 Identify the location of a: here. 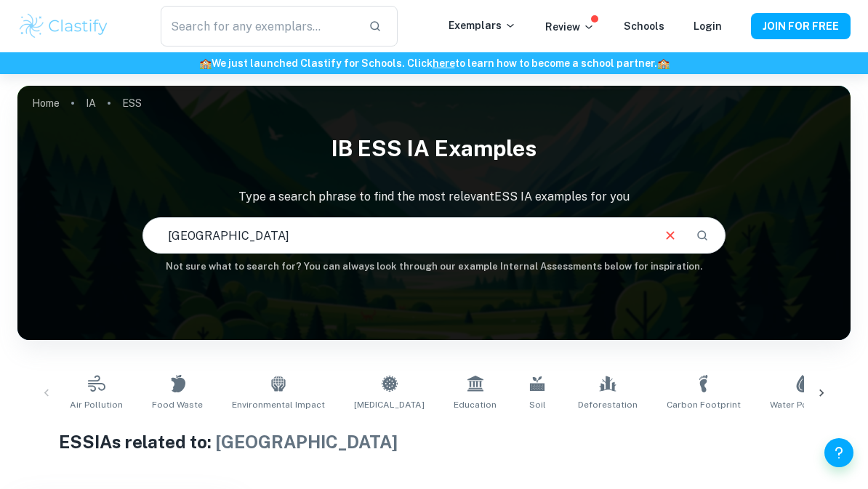
(443, 64).